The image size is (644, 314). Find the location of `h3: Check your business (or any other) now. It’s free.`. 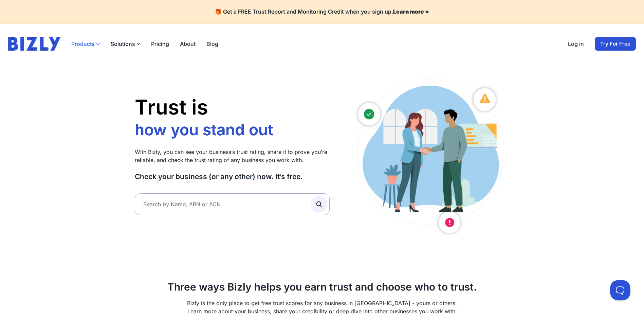

h3: Check your business (or any other) now. It’s free. is located at coordinates (232, 177).